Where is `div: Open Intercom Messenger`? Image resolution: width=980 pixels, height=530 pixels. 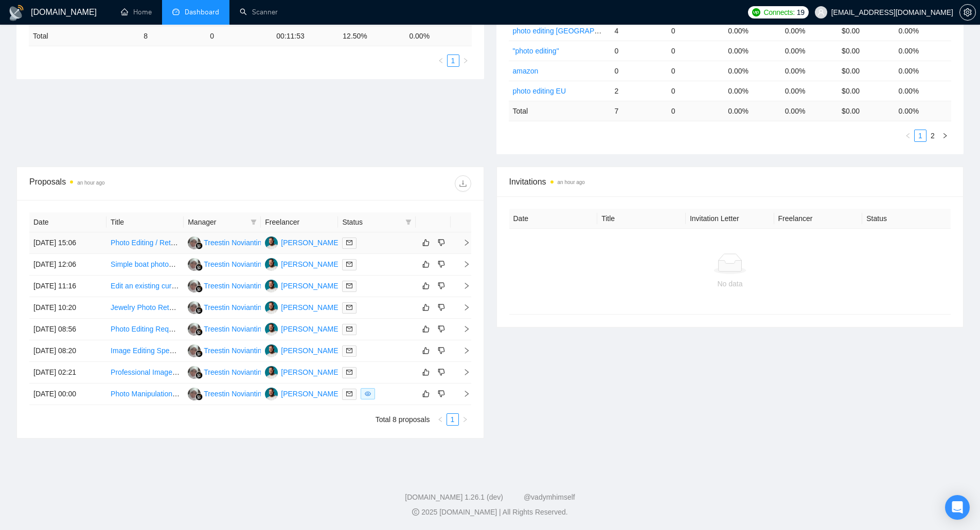 div: Open Intercom Messenger is located at coordinates (958, 508).